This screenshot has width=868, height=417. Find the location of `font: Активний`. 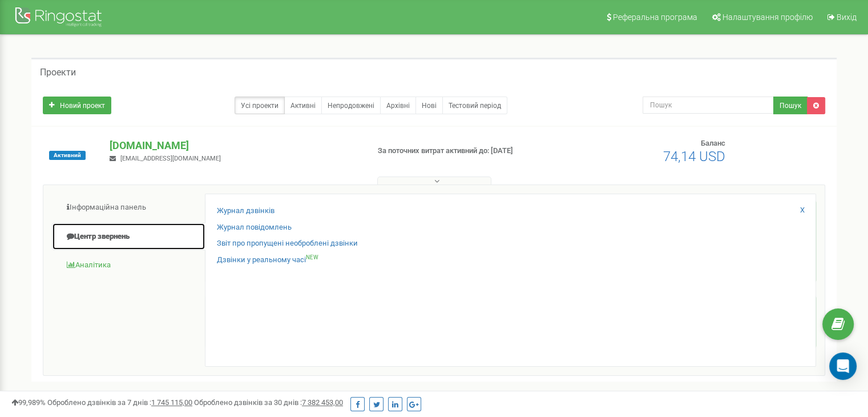

font: Активний is located at coordinates (67, 155).